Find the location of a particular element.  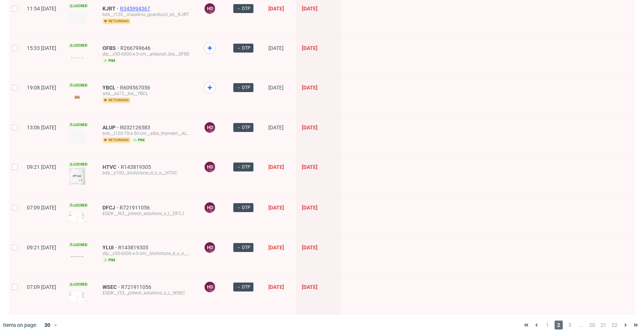

span: R266799646 is located at coordinates (136, 48).